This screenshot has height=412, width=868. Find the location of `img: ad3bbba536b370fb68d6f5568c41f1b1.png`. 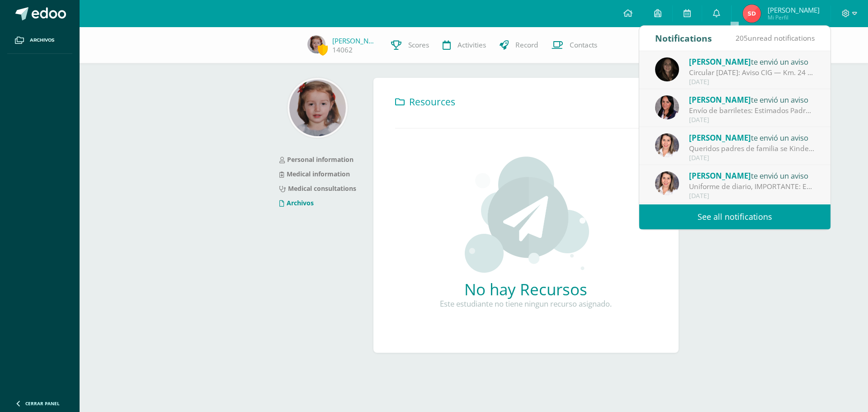

img: ad3bbba536b370fb68d6f5568c41f1b1.png is located at coordinates (317, 44).